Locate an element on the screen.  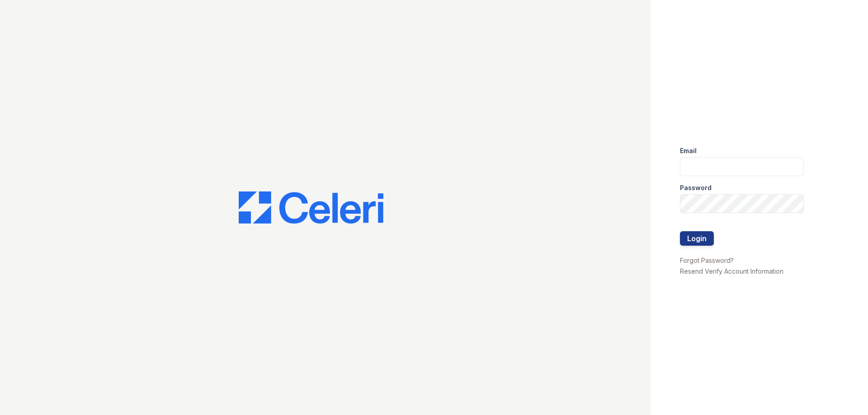
img: CE_Logo_Blue-a8612792a0a2168367f1c8372b55b34899dd931a85d93a1a3d3e32e68fde9ad4.png is located at coordinates (311, 208).